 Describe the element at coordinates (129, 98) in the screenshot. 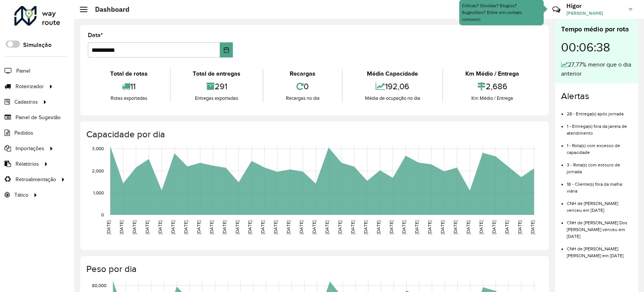

I see `div: Rotas exportadas` at that location.